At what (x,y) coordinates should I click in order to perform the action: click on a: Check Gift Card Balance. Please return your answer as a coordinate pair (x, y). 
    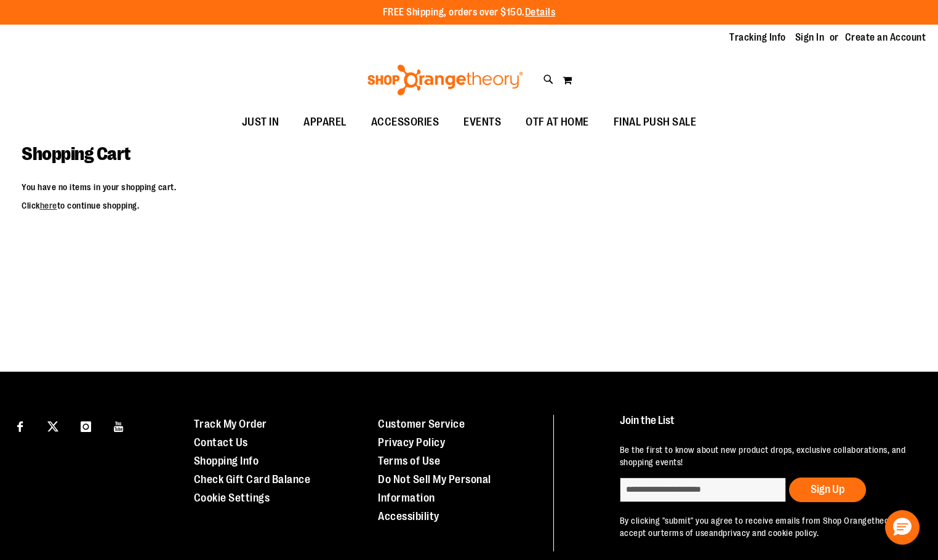
    Looking at the image, I should click on (252, 480).